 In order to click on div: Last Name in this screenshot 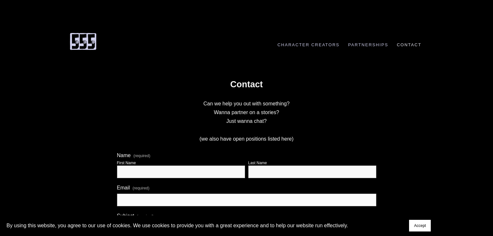, I will do `click(257, 163)`.